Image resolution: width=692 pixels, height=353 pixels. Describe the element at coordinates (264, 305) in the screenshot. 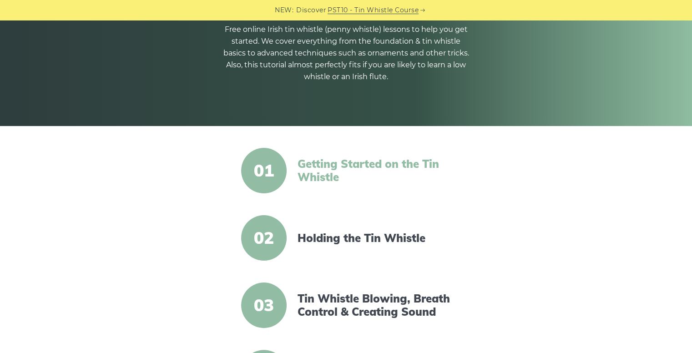

I see `span: 03` at that location.